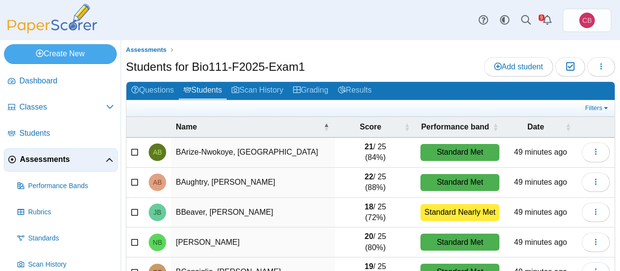 This screenshot has height=271, width=620. Describe the element at coordinates (327, 127) in the screenshot. I see `span: Name : Activate to invert sorting` at that location.